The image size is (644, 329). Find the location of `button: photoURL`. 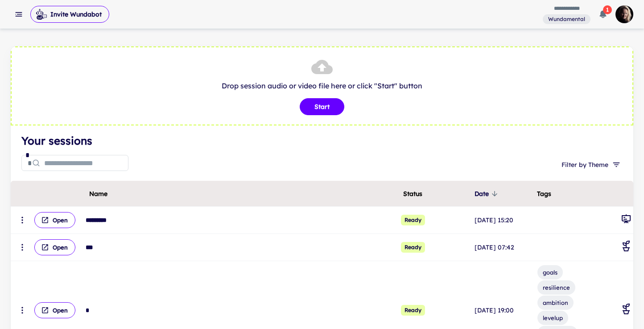

button: photoURL is located at coordinates (624, 14).